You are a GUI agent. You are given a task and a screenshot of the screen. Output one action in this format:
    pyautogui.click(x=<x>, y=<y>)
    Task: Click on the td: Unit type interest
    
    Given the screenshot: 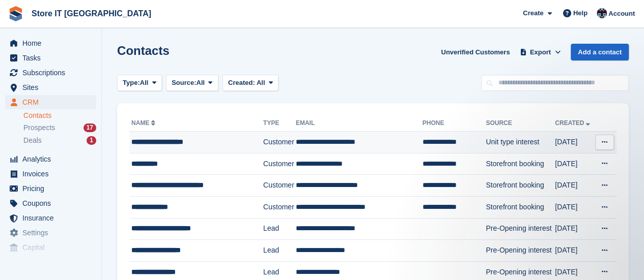 What is the action you would take?
    pyautogui.click(x=520, y=143)
    